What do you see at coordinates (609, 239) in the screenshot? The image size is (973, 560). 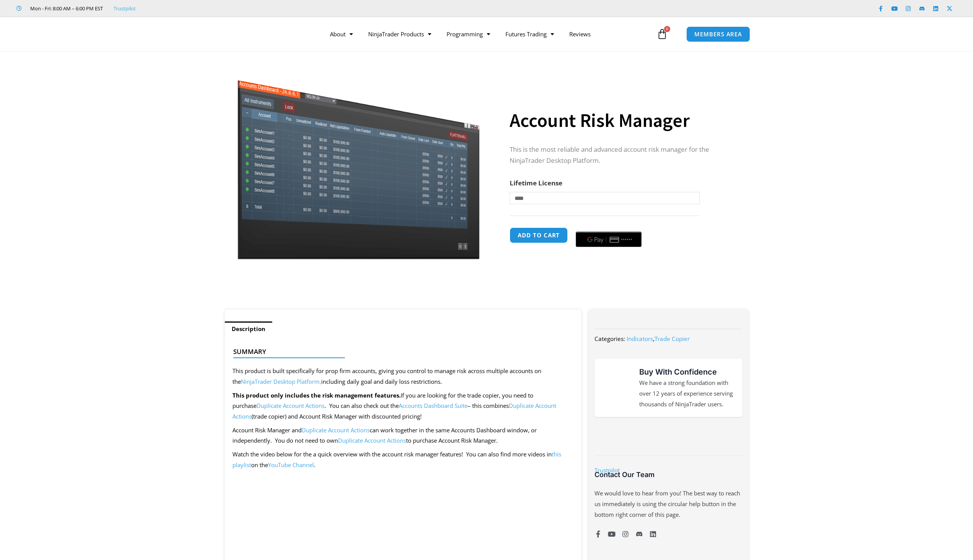 I see `button: Buy with GPay` at bounding box center [609, 239].